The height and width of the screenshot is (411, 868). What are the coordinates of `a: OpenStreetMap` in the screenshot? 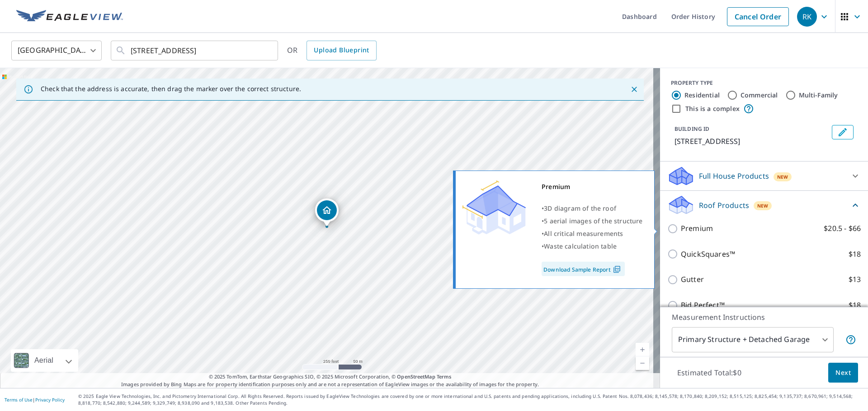 It's located at (416, 376).